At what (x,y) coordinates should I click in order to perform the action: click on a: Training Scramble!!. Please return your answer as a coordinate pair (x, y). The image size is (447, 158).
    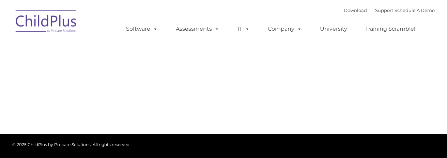
    Looking at the image, I should click on (390, 29).